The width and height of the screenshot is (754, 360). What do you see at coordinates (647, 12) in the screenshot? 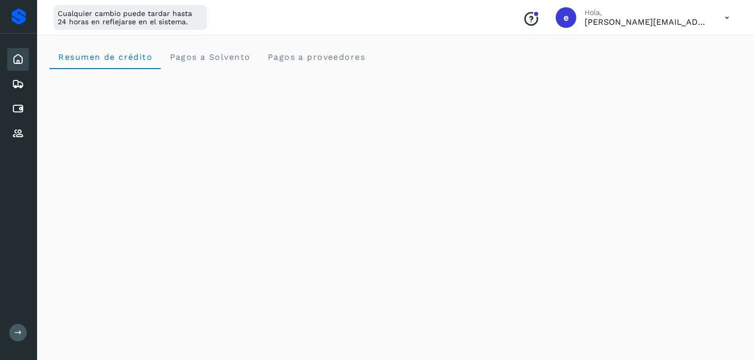
I see `p: Hola,` at bounding box center [647, 12].